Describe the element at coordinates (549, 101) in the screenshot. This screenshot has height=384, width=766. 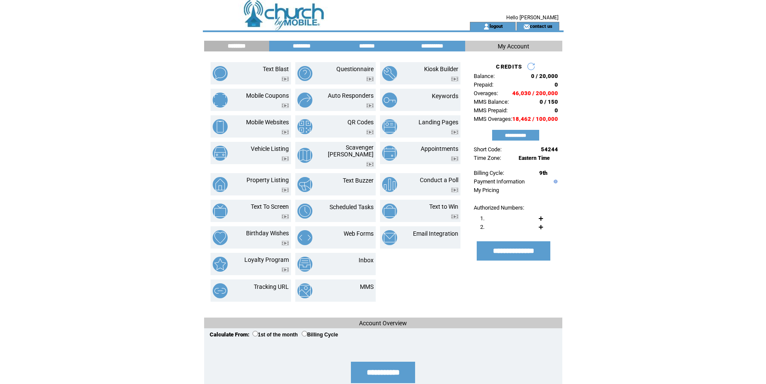
I see `span: 0 / 150` at that location.